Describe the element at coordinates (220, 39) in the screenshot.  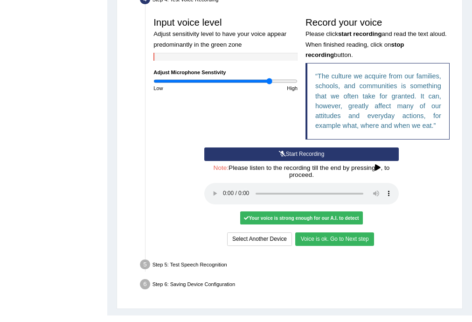
I see `small: Adjust sensitivity level to have your voice appear predominantly in the green zone` at that location.